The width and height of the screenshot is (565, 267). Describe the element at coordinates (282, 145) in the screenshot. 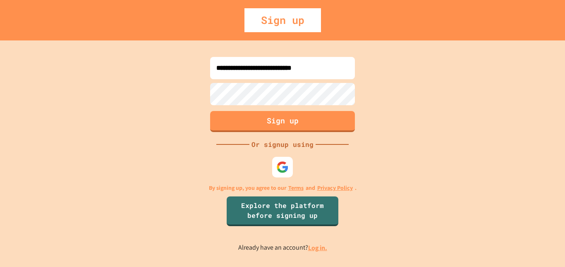

I see `div: Or signup using` at that location.